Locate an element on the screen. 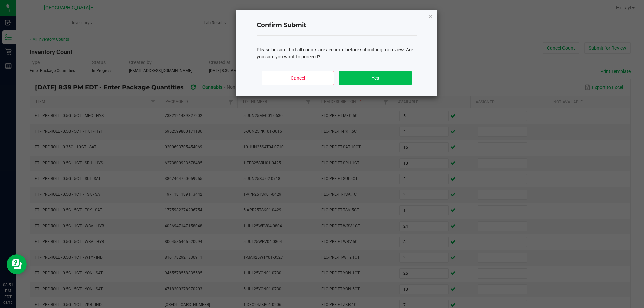 Image resolution: width=644 pixels, height=308 pixels. div: Please be sure that all counts are accurate before submitting for review. Are you sure you want t... is located at coordinates (337, 53).